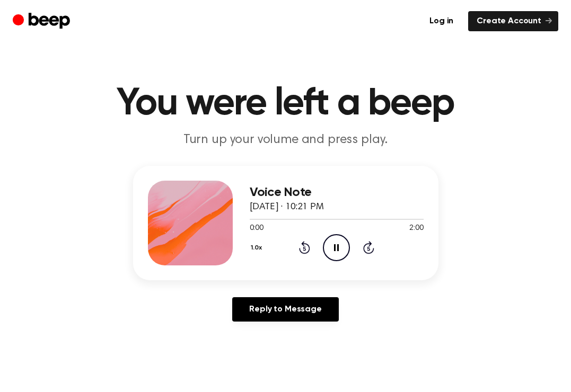  Describe the element at coordinates (285, 309) in the screenshot. I see `a: Reply to Message` at that location.